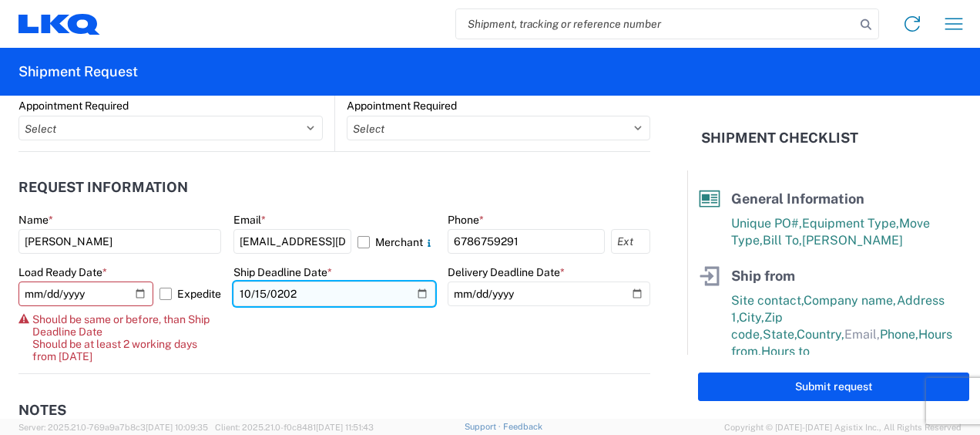  I want to click on span: Email,, so click(863, 334).